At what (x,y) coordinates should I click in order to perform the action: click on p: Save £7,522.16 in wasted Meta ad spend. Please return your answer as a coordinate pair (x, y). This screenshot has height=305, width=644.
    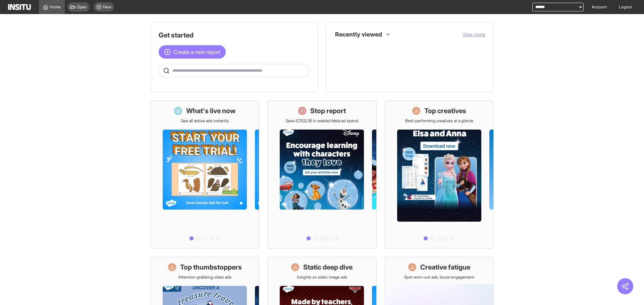
    Looking at the image, I should click on (322, 121).